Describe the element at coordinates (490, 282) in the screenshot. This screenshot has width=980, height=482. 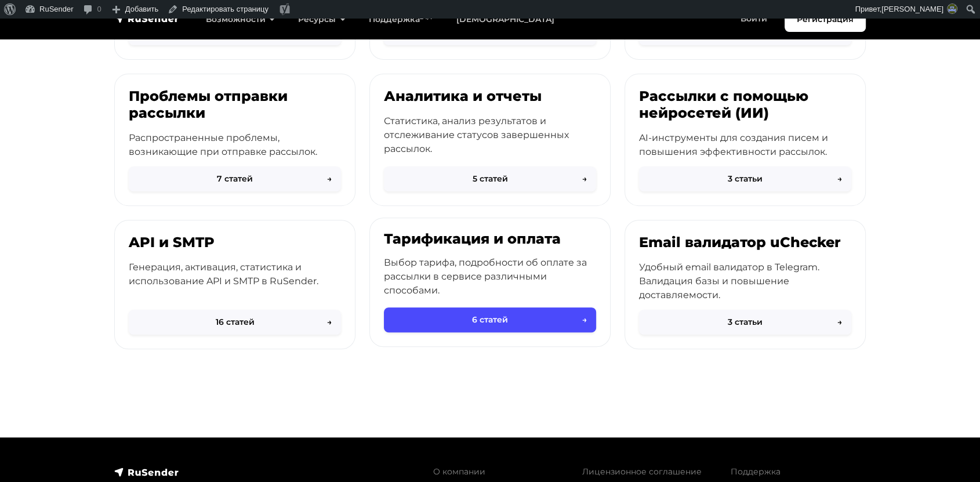
I see `a: Тарификация и оплата Выбор тарифа, подробности об оплате за рассылки в сервисе различными способа...` at that location.